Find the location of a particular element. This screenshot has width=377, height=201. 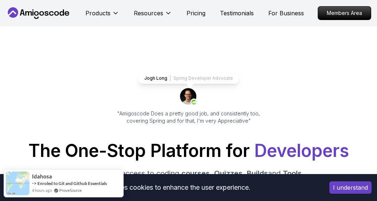

img: josh long is located at coordinates (189, 97).